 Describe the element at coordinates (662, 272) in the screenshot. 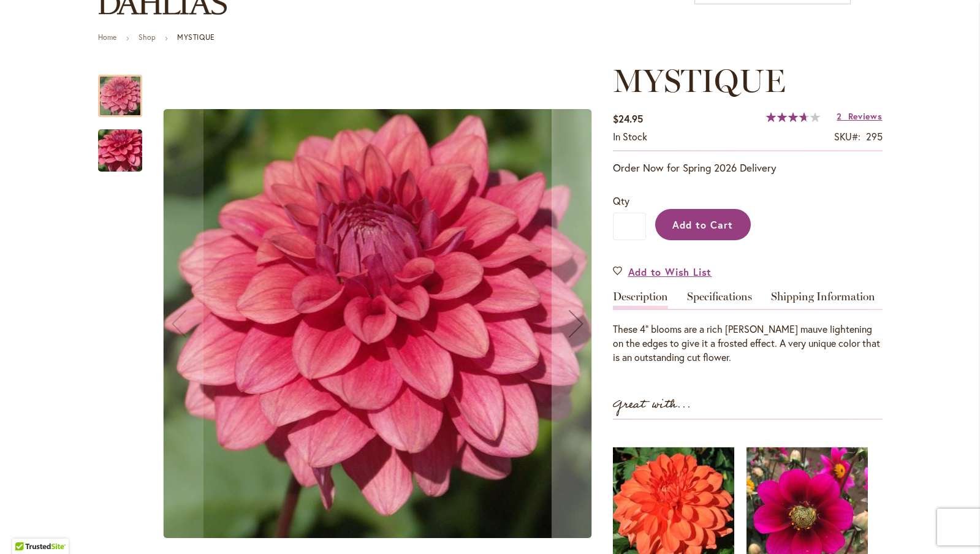

I see `a: Add to Wish List` at that location.